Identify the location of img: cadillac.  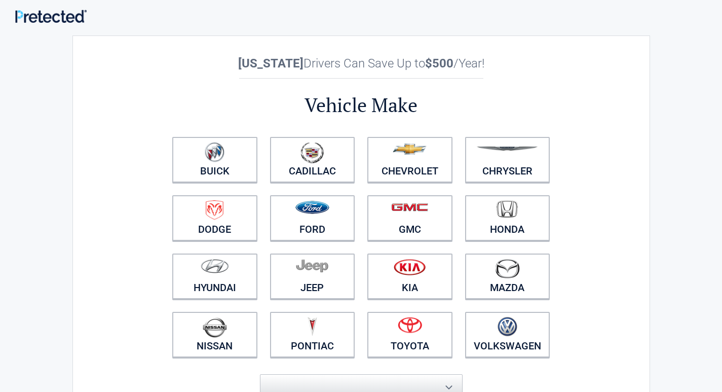
(312, 153).